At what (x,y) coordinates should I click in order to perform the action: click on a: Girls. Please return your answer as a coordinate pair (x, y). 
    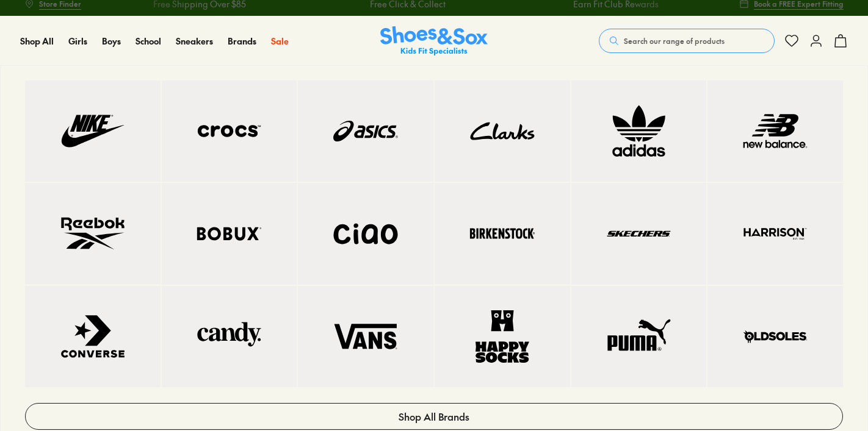
    Looking at the image, I should click on (78, 41).